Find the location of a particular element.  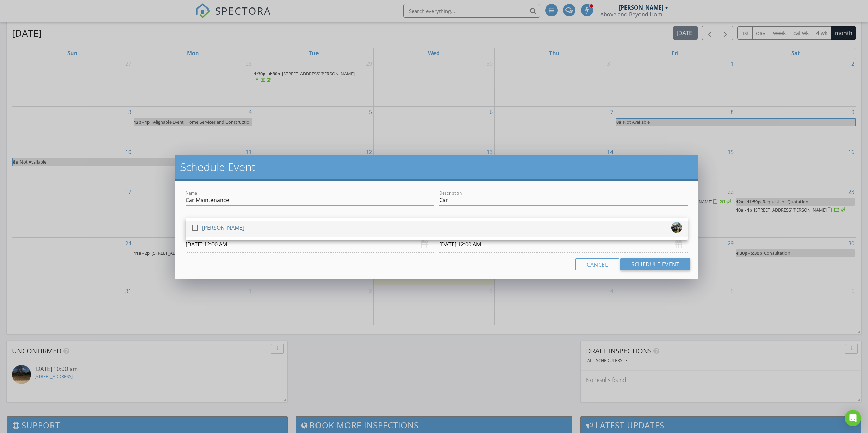

button: Cancel is located at coordinates (597, 264).